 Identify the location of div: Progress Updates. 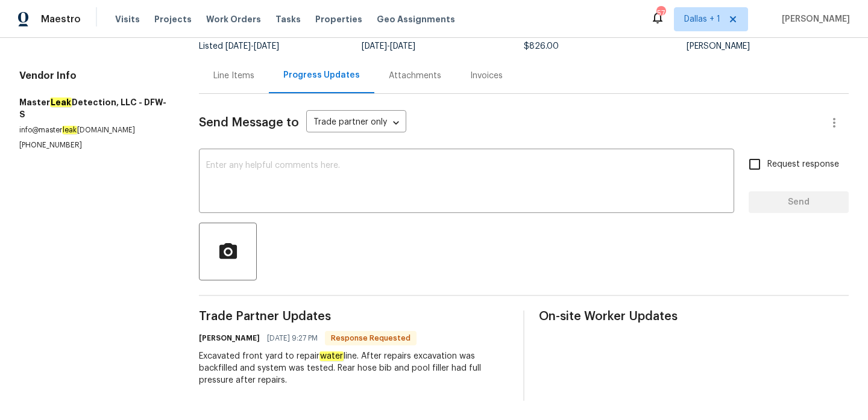
(321, 75).